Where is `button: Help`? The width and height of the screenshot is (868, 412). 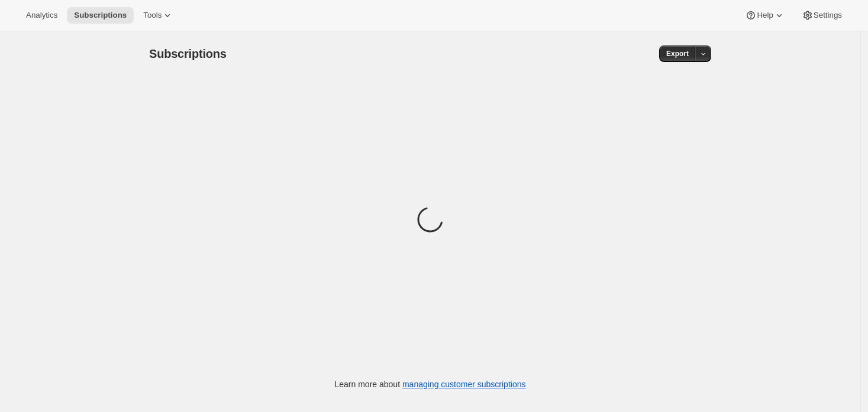 button: Help is located at coordinates (764, 15).